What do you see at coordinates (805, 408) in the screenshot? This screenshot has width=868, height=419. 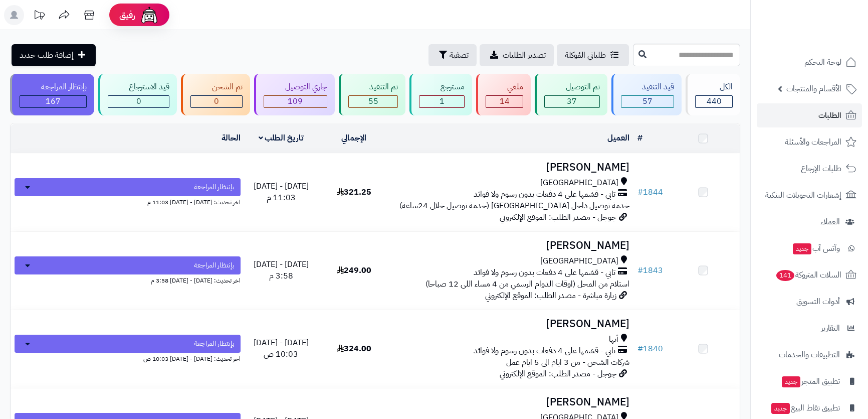 I see `span: تطبيق نقاط البيع` at bounding box center [805, 408].